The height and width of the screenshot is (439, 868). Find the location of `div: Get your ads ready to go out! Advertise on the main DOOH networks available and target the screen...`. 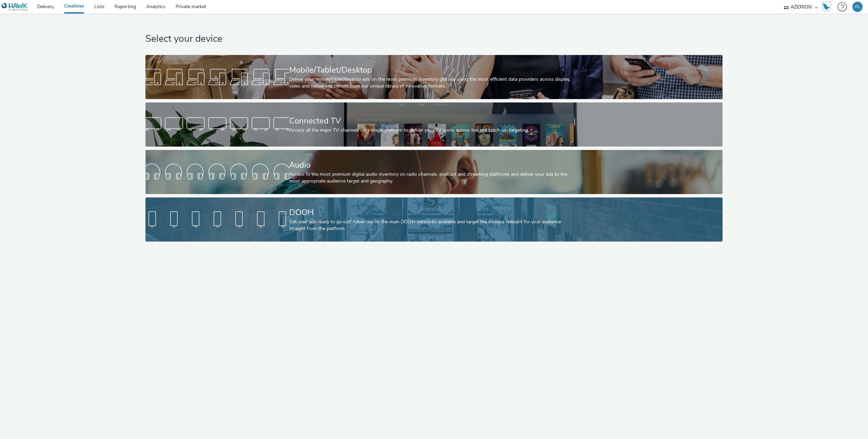

div: Get your ads ready to go out! Advertise on the main DOOH networks available and target the screen... is located at coordinates (432, 225).